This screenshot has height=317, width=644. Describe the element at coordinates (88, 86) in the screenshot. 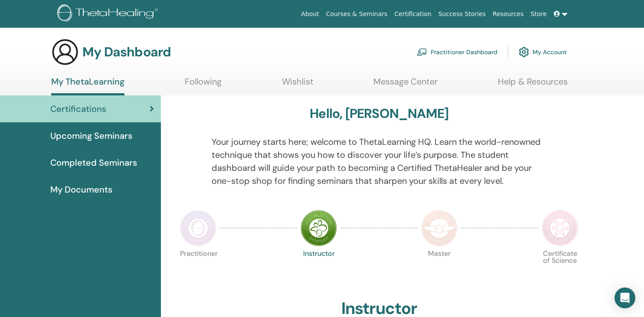

I see `a: My ThetaLearning` at that location.